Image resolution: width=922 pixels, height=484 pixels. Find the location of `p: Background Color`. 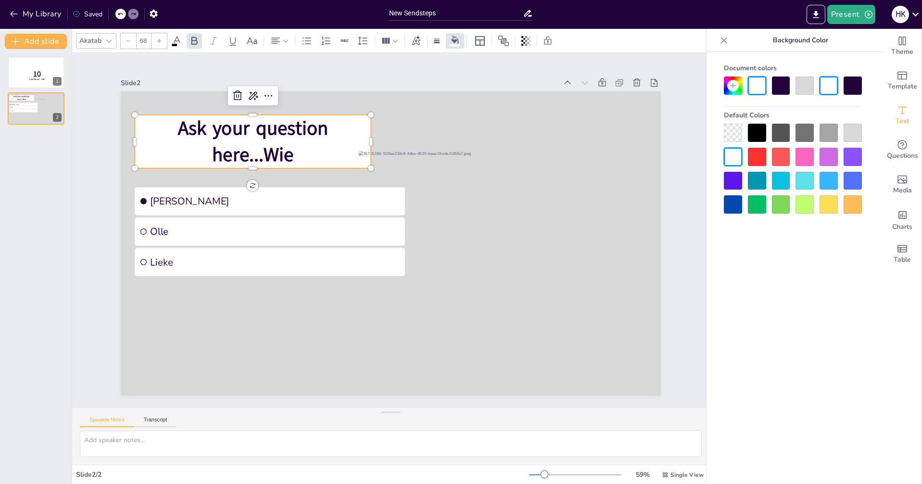

p: Background Color is located at coordinates (800, 40).